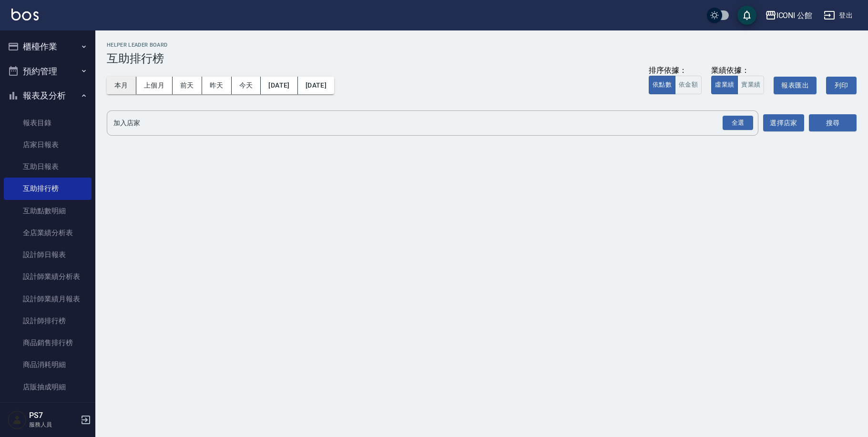 This screenshot has height=437, width=868. I want to click on h2: Helper Leader Board, so click(481, 45).